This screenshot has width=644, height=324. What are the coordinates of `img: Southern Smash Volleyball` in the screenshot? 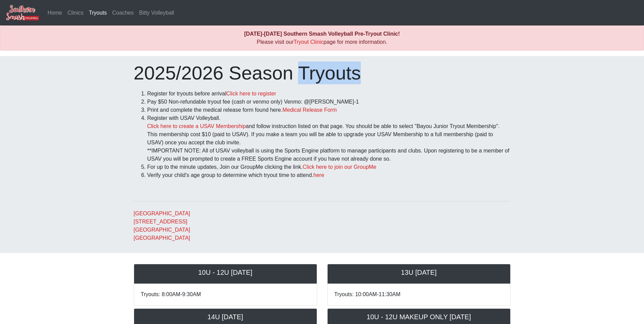 It's located at (22, 13).